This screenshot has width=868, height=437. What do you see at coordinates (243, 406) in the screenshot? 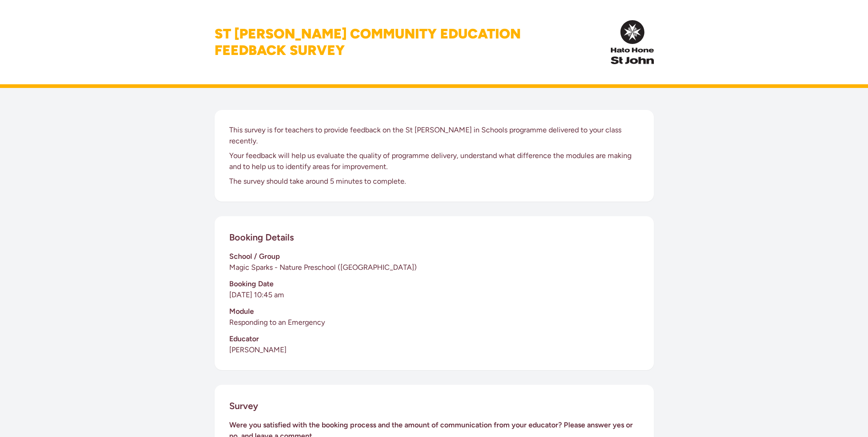
I see `h2: Survey` at bounding box center [243, 406].